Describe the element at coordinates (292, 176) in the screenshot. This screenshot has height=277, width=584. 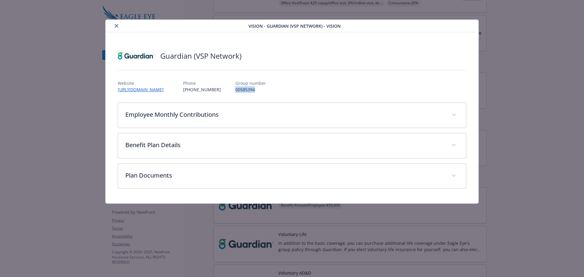
I see `div: Plan Documents` at that location.